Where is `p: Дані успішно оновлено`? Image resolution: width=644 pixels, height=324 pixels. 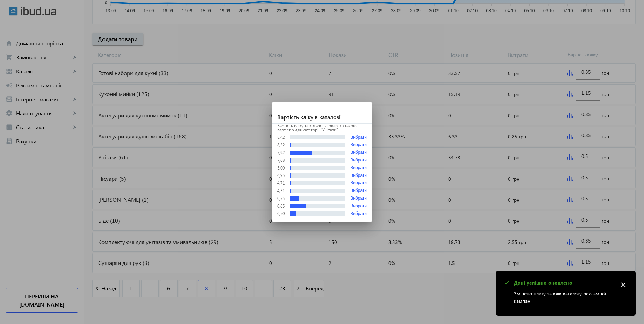
p: Дані успішно оновлено is located at coordinates (564, 283).